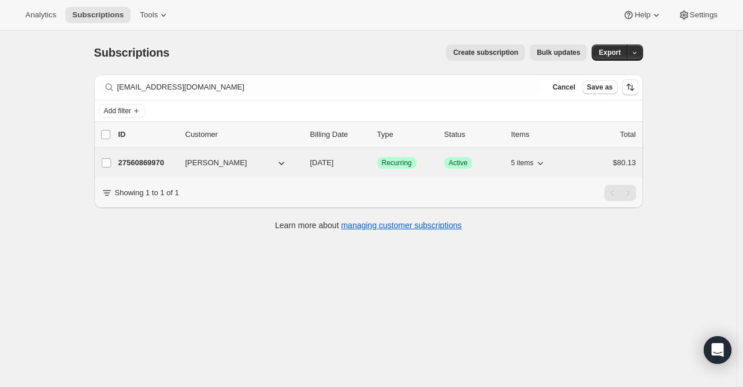 This screenshot has width=743, height=387. What do you see at coordinates (243, 135) in the screenshot?
I see `p: Customer` at bounding box center [243, 135].